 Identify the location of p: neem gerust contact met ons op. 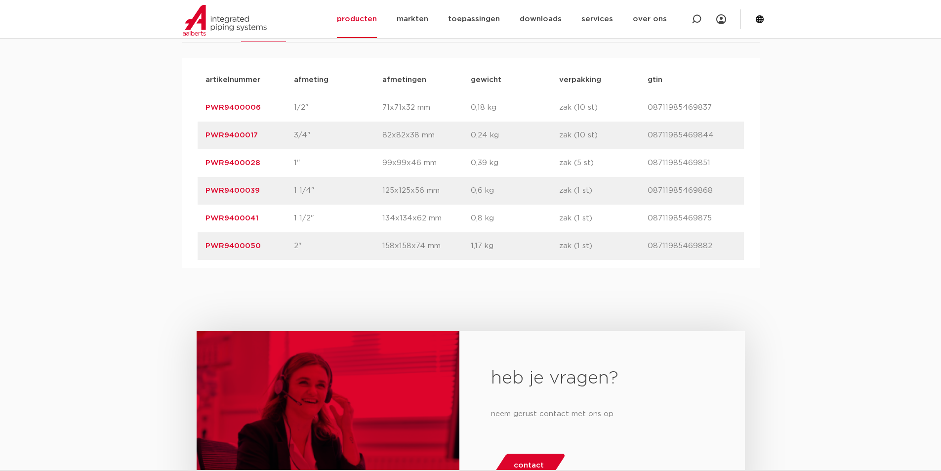
(602, 414).